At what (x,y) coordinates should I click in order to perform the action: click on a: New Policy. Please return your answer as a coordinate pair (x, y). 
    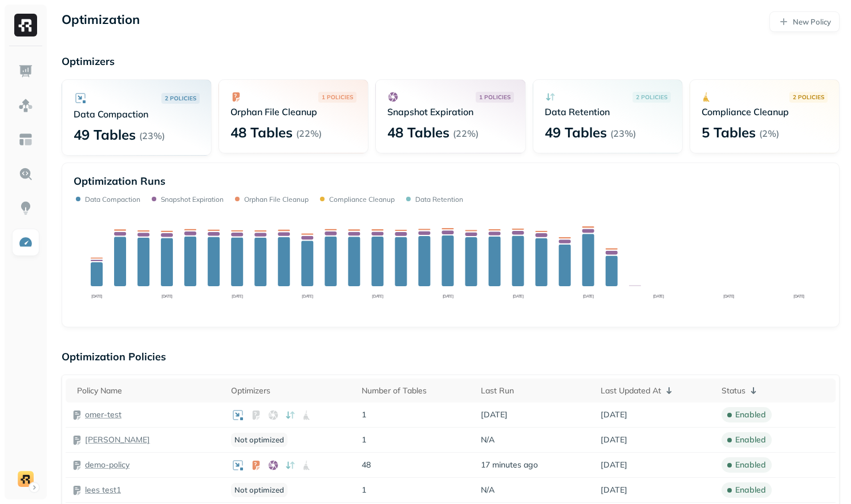
    Looking at the image, I should click on (804, 22).